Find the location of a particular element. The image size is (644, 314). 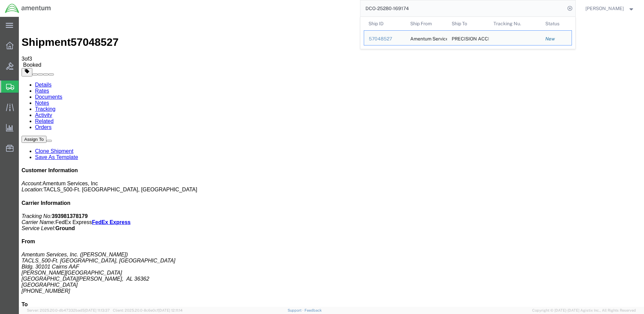

th: Ship To is located at coordinates (468, 23).